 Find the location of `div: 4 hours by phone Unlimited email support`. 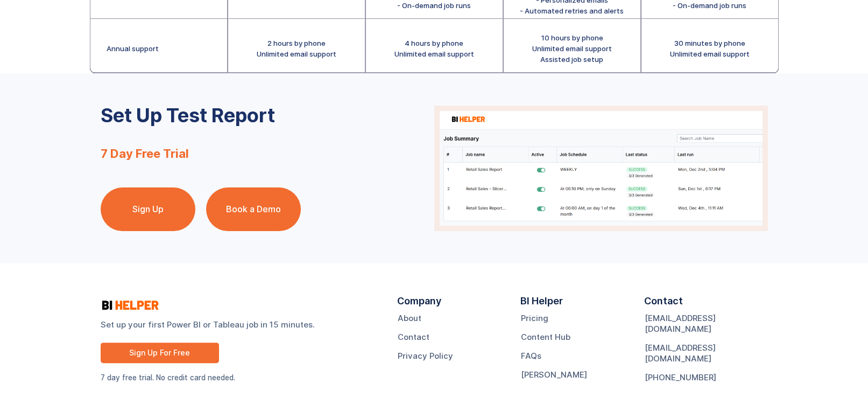

div: 4 hours by phone Unlimited email support is located at coordinates (434, 48).